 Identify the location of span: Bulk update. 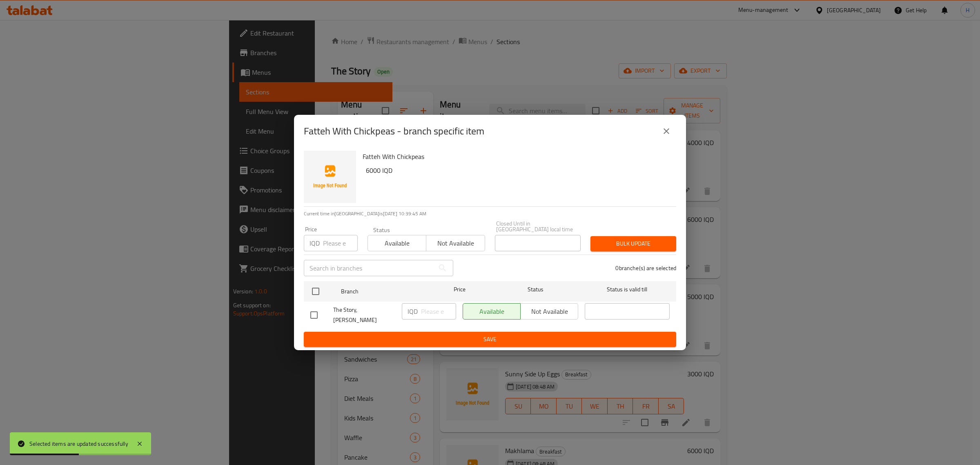
(633, 243).